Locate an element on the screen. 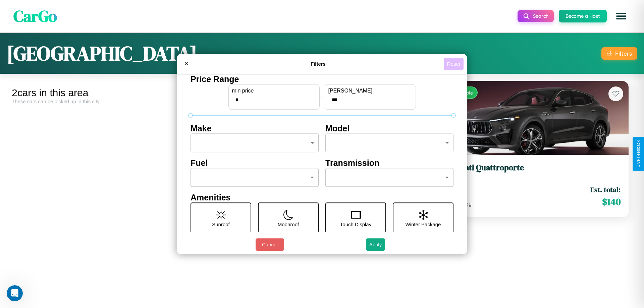  h4: Make is located at coordinates (254, 128).